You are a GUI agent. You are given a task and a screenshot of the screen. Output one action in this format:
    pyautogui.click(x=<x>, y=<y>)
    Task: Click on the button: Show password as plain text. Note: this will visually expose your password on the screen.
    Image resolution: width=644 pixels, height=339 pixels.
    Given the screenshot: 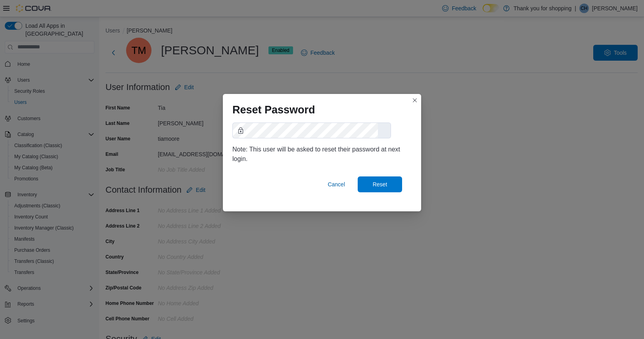 What is the action you would take?
    pyautogui.click(x=385, y=130)
    